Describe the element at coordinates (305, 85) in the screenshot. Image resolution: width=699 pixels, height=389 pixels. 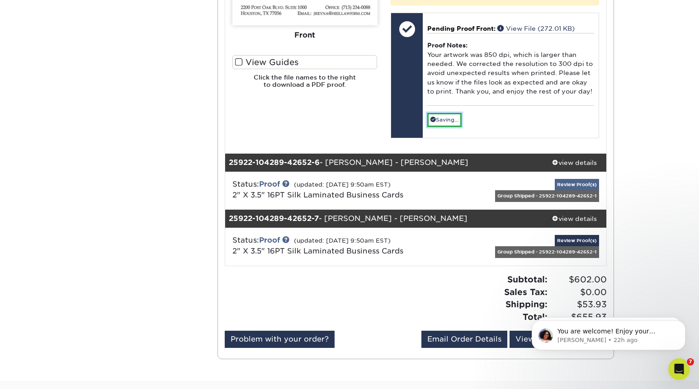
I see `h6: Click the file names to the right to download a PDF proof.` at that location.